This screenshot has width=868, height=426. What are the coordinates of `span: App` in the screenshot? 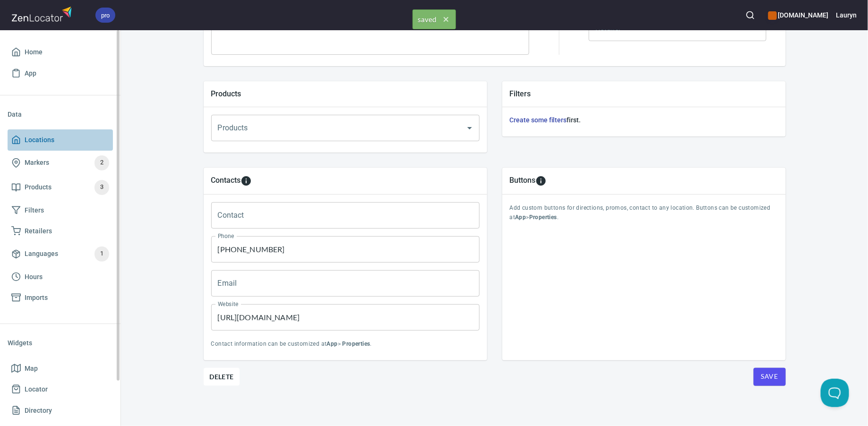 It's located at (30, 73).